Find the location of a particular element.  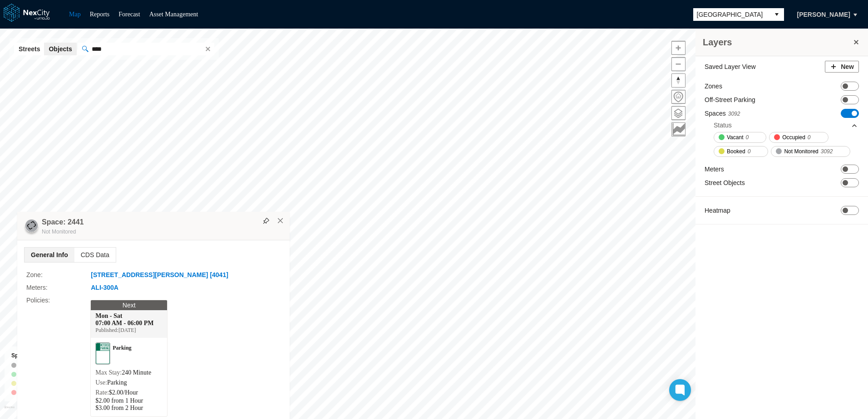

a: Mapbox homepage is located at coordinates (9, 411).